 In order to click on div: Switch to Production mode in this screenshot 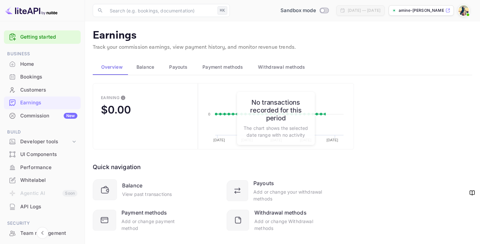, I will do `click(305, 10)`.